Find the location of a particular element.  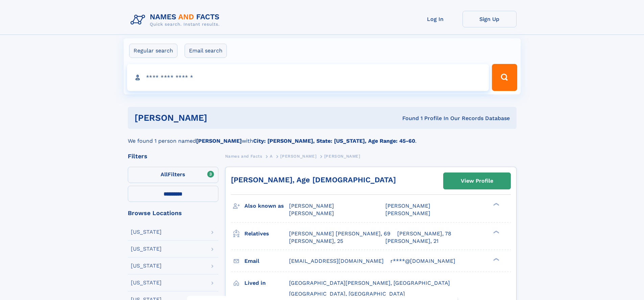

h3: Also known as is located at coordinates (267, 206).